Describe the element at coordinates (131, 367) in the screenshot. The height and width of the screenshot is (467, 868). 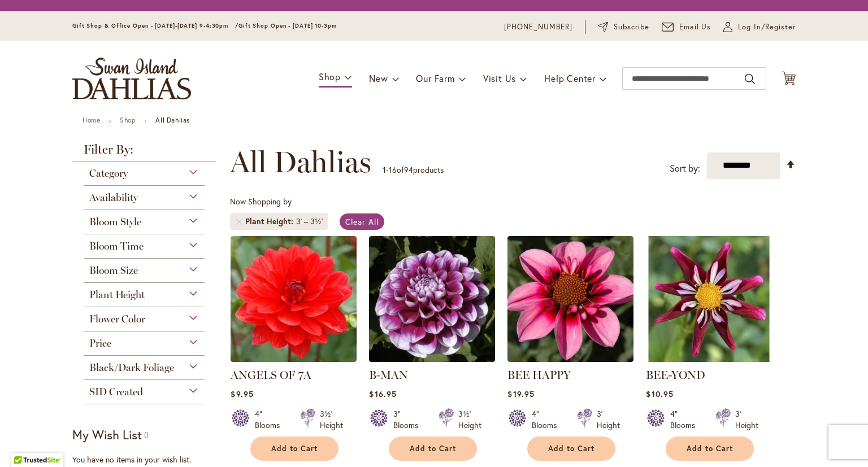
I see `span: Black/Dark Foliage` at that location.